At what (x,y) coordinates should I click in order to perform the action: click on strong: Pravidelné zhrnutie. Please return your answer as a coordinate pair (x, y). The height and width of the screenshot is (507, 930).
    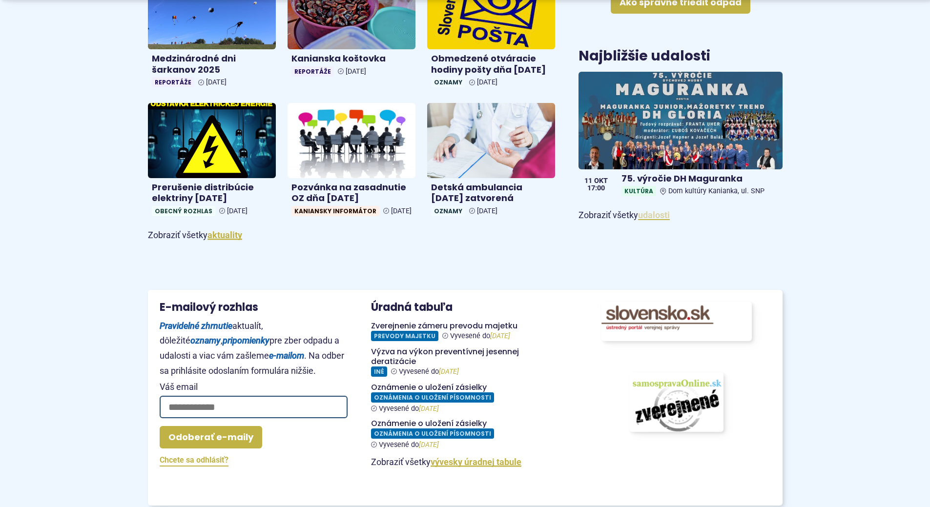
    Looking at the image, I should click on (196, 326).